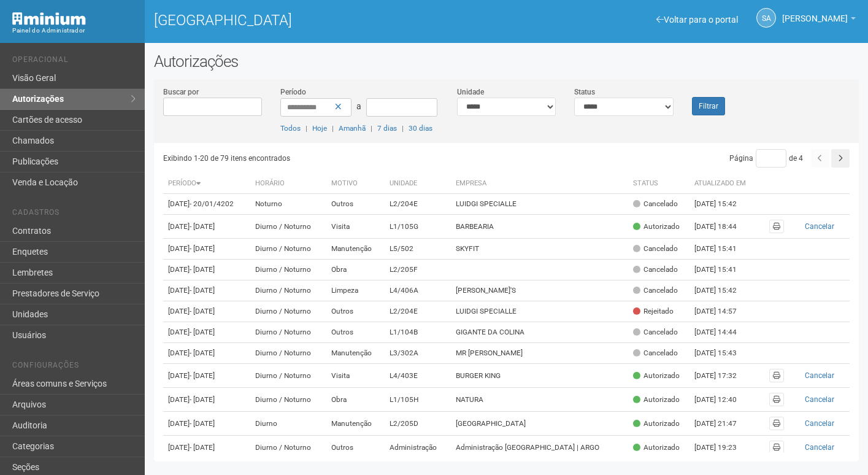 The width and height of the screenshot is (868, 475). I want to click on td: Administração, so click(418, 448).